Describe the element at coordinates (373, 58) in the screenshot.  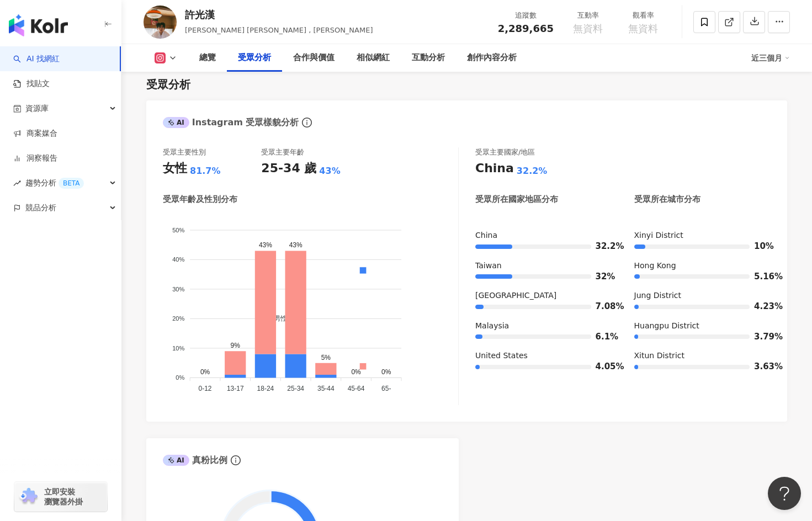
I see `div: 相似網紅` at that location.